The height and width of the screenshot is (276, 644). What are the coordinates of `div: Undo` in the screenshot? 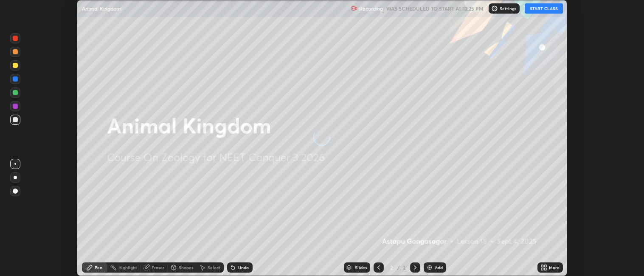 It's located at (244, 268).